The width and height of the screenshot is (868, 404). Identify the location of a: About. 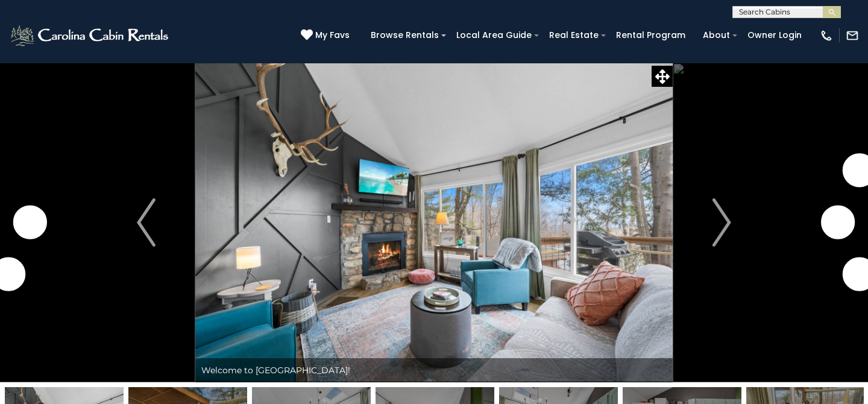
(716, 35).